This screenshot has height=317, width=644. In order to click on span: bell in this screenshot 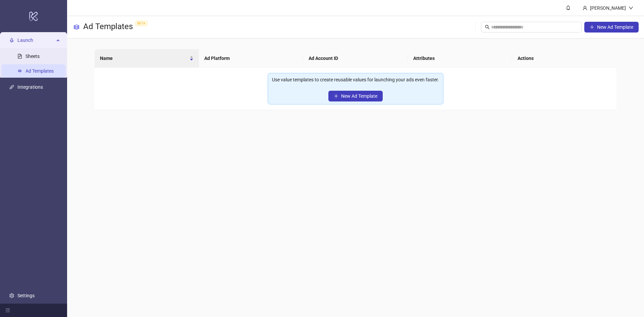, I will do `click(569, 7)`.